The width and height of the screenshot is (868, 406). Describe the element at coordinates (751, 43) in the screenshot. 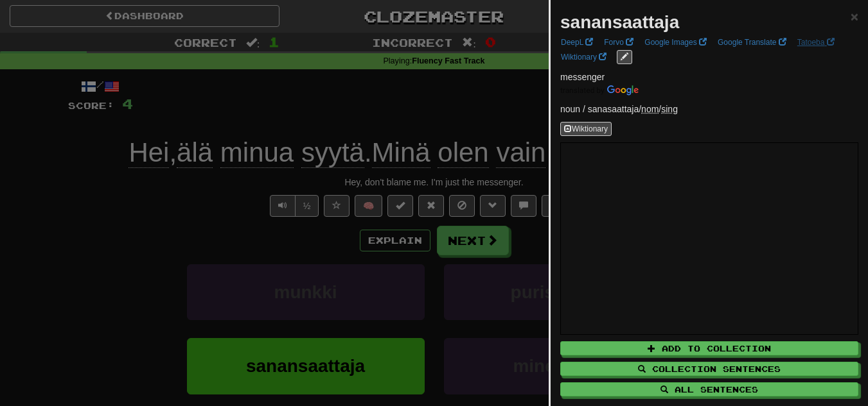

I see `a: Google Translate` at that location.